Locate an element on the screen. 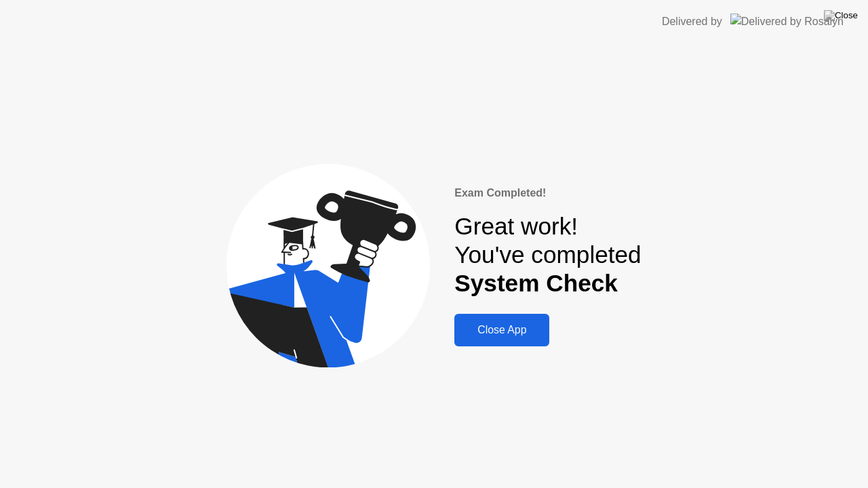  div: Delivered by is located at coordinates (692, 22).